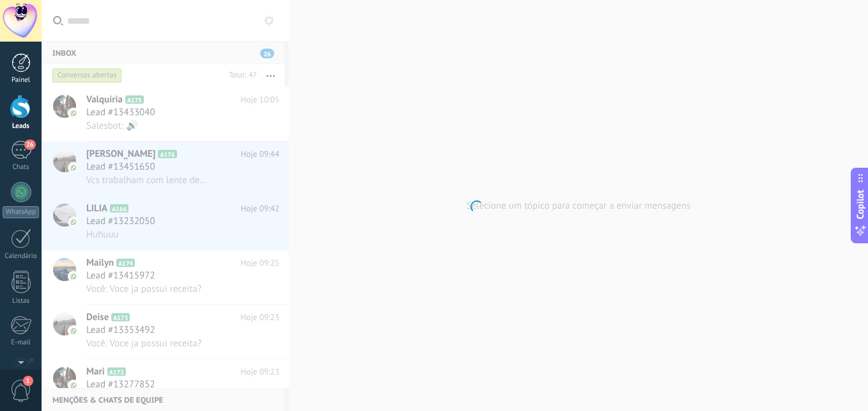  I want to click on span: 1, so click(28, 381).